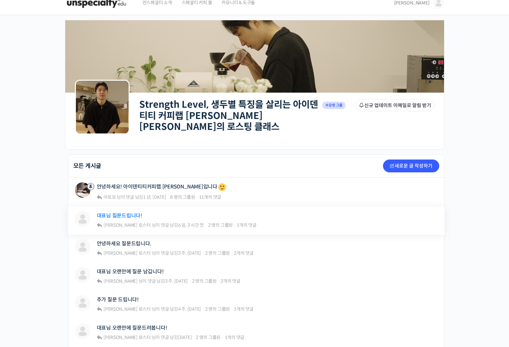 The image size is (509, 347). Describe the element at coordinates (103, 212) in the screenshot. I see `a: 설정` at that location.